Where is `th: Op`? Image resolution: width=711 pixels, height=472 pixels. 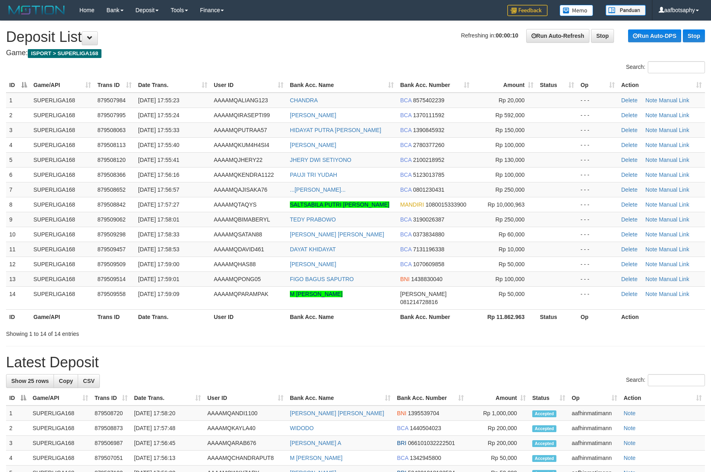
th: Op is located at coordinates (597, 316).